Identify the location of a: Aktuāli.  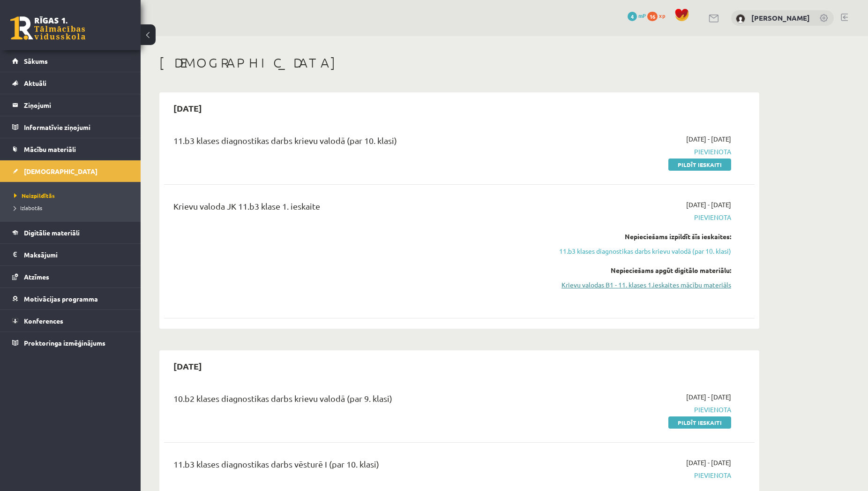
(70, 83).